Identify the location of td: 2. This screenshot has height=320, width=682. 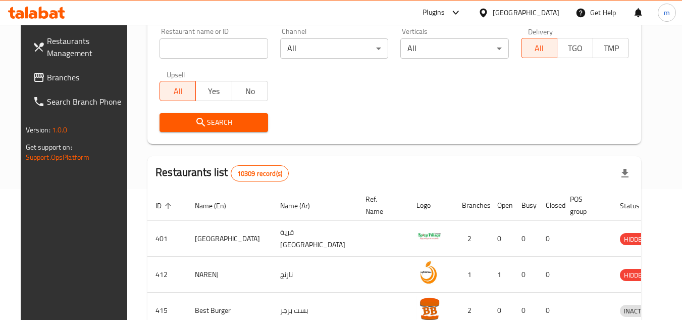
(472, 238).